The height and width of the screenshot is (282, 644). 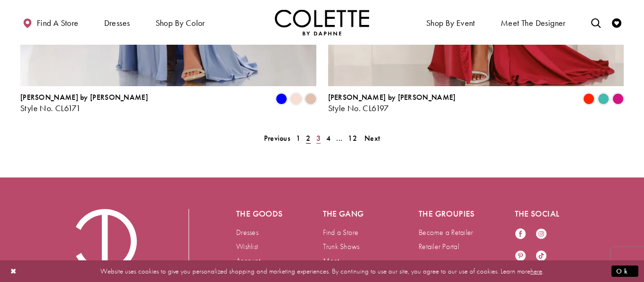 What do you see at coordinates (358, 108) in the screenshot?
I see `span: Style No. CL6197` at bounding box center [358, 108].